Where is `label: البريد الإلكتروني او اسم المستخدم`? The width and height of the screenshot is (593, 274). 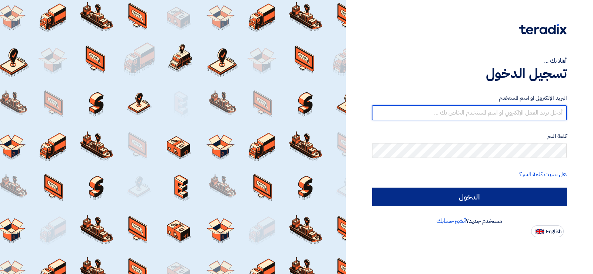
label: البريد الإلكتروني او اسم المستخدم is located at coordinates (470, 98).